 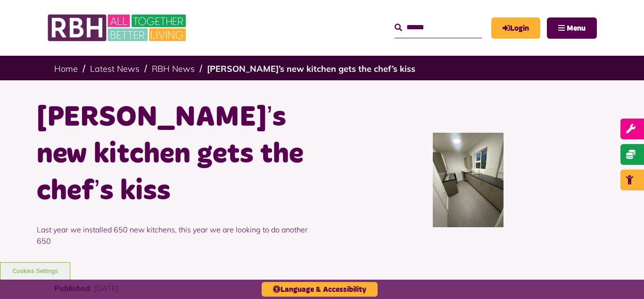 What do you see at coordinates (468, 180) in the screenshot?
I see `img: 554655556 1822805482449436 8825023636526955199 N (1)` at bounding box center [468, 180].